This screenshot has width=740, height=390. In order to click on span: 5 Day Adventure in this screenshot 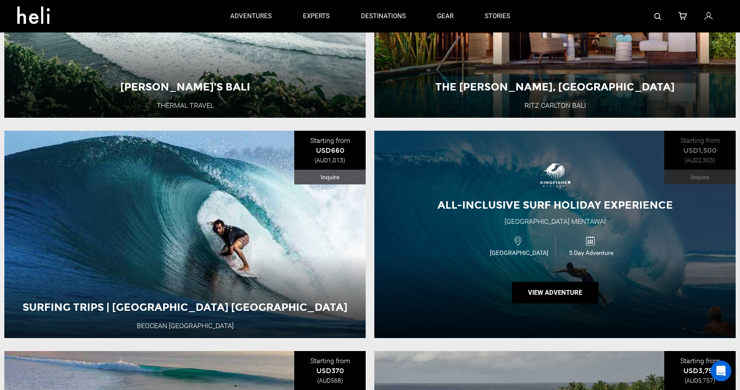, I will do `click(592, 253)`.